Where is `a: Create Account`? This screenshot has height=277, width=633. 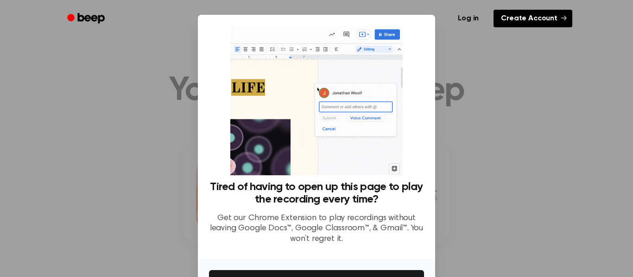
a: Create Account is located at coordinates (533, 19).